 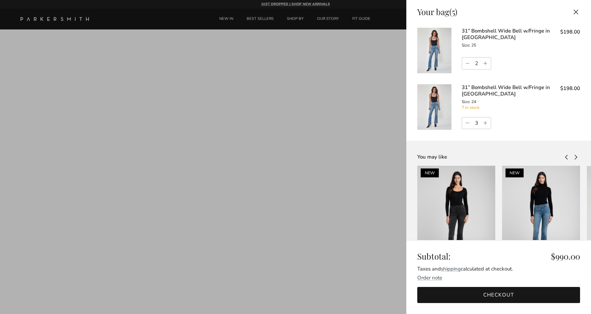 What do you see at coordinates (430, 278) in the screenshot?
I see `toggle-target: Order note` at bounding box center [430, 278].